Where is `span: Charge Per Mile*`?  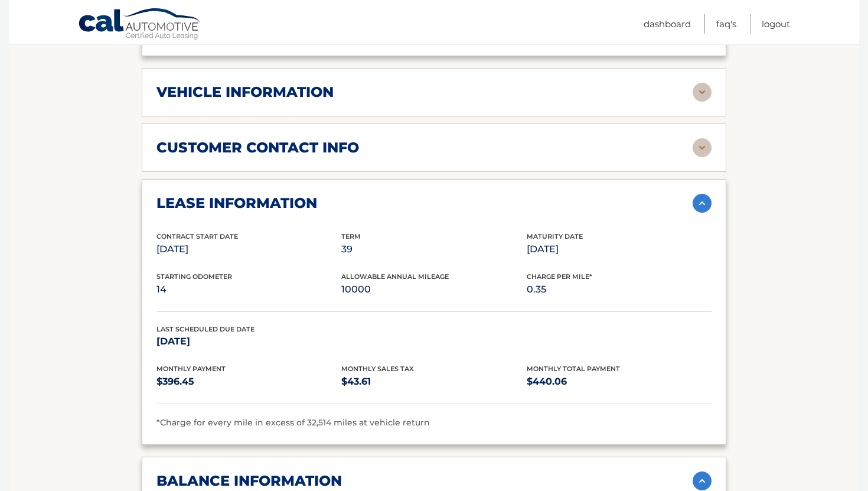
span: Charge Per Mile* is located at coordinates (559, 276).